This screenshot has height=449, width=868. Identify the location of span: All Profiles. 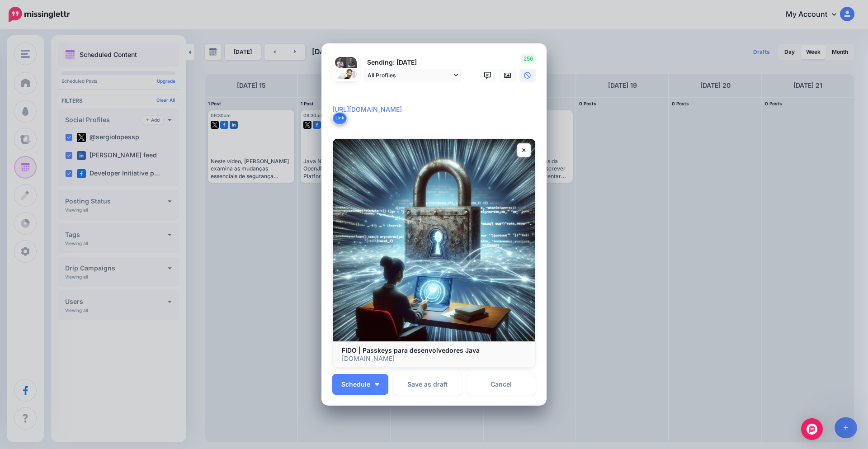
(410, 75).